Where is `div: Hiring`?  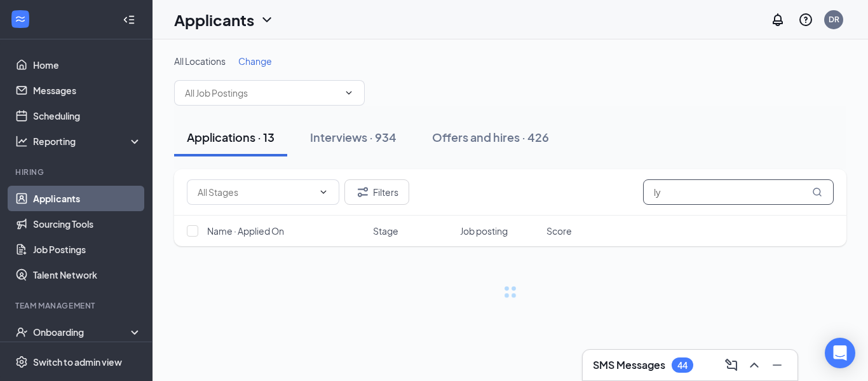
div: Hiring is located at coordinates (77, 172).